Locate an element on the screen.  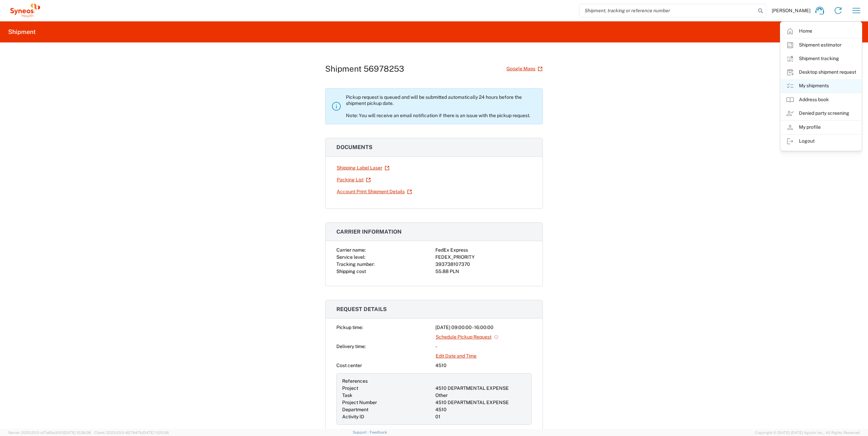
span: Carrier name: is located at coordinates (351, 250).